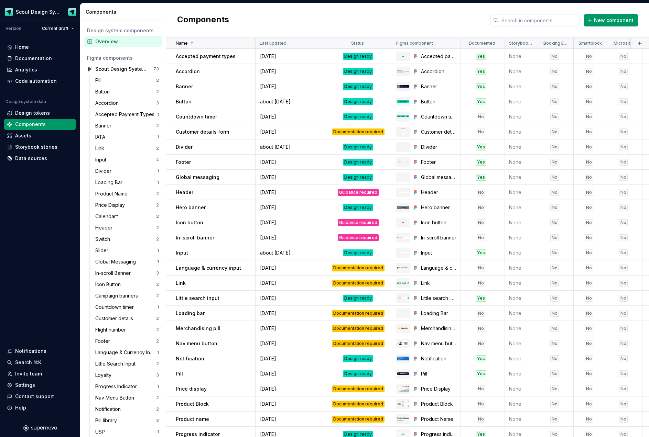  Describe the element at coordinates (438, 193) in the screenshot. I see `div: Header` at that location.